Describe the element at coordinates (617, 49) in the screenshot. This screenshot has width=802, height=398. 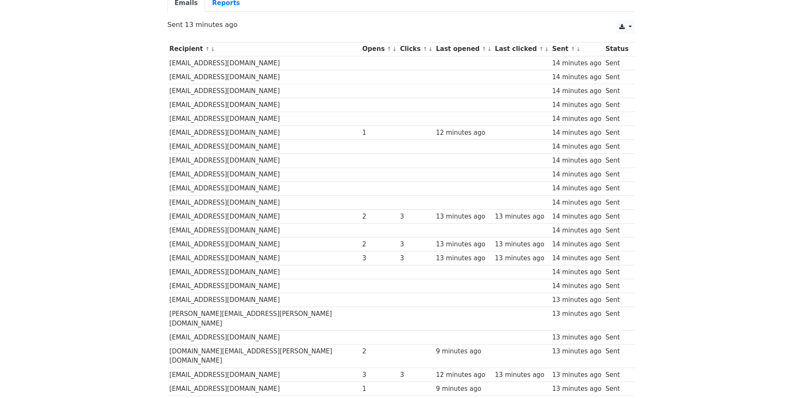
I see `th: Status` at that location.